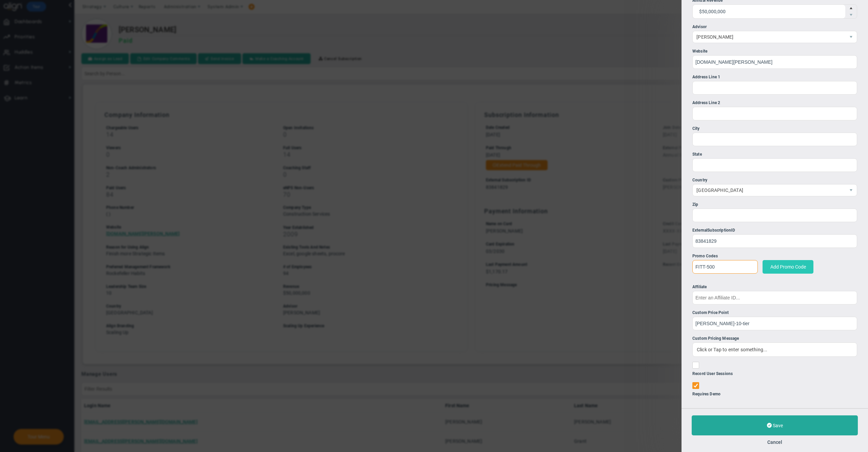  Describe the element at coordinates (775, 103) in the screenshot. I see `div: Address Line 2` at that location.